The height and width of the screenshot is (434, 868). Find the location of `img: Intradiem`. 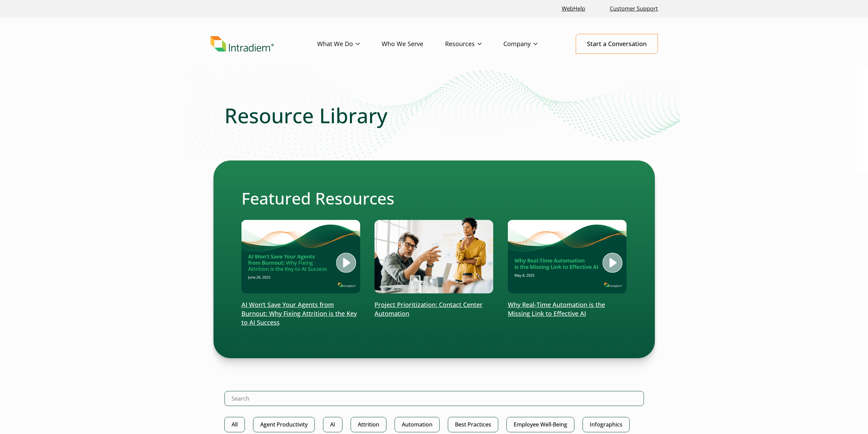

img: Intradiem is located at coordinates (242, 44).